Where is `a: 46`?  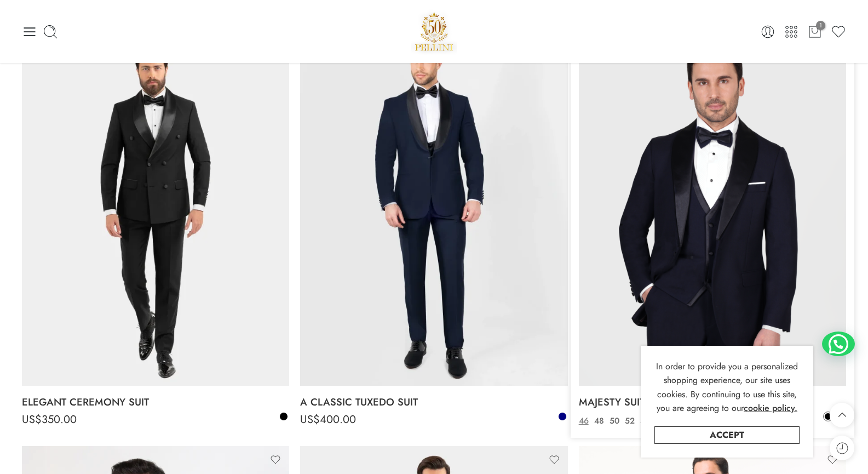
a: 46 is located at coordinates (584, 420).